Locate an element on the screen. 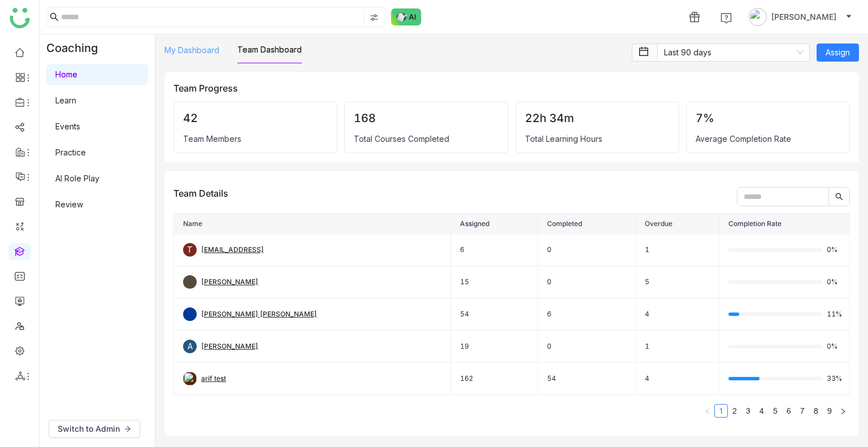  div: Coaching is located at coordinates (76, 48).